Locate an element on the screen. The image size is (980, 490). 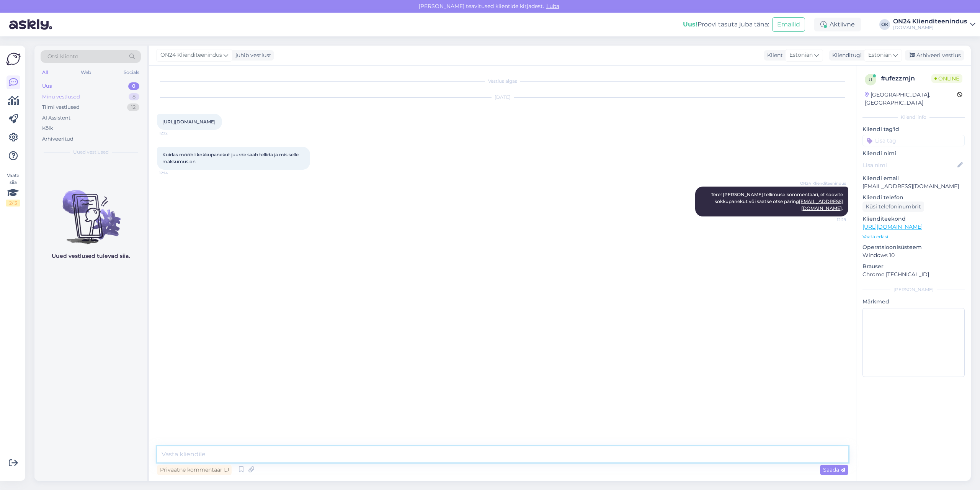
div: juhib vestlust is located at coordinates (252, 55).